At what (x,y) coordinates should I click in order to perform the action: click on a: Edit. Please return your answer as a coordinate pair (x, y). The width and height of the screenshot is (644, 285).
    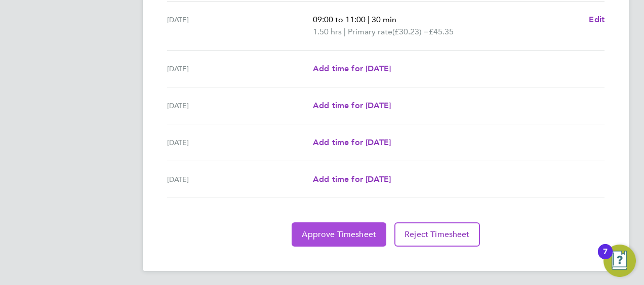
    Looking at the image, I should click on (597, 20).